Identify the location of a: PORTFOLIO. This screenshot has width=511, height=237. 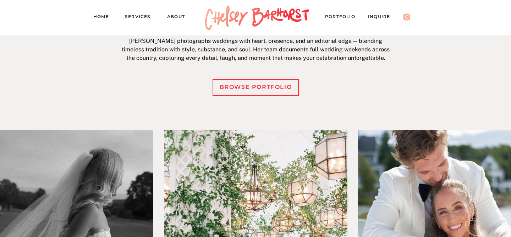
(344, 18).